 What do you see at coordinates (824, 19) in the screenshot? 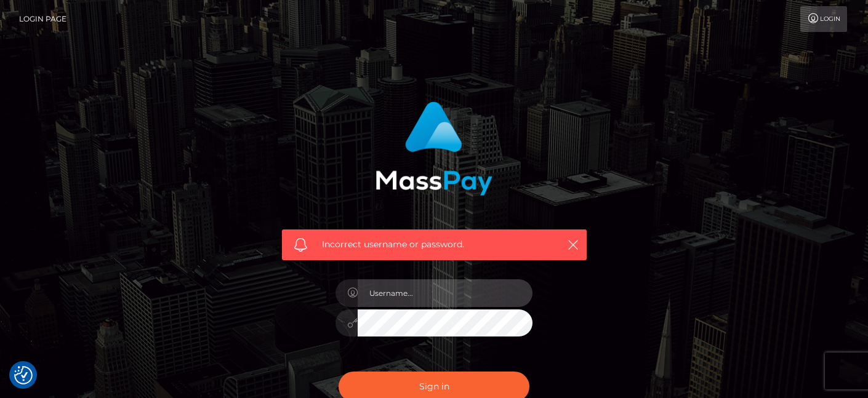
I see `a: Login` at bounding box center [824, 19].